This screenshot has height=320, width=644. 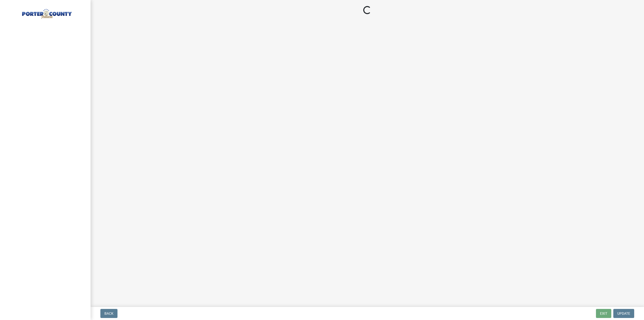 What do you see at coordinates (623, 314) in the screenshot?
I see `span: Update` at bounding box center [623, 314].